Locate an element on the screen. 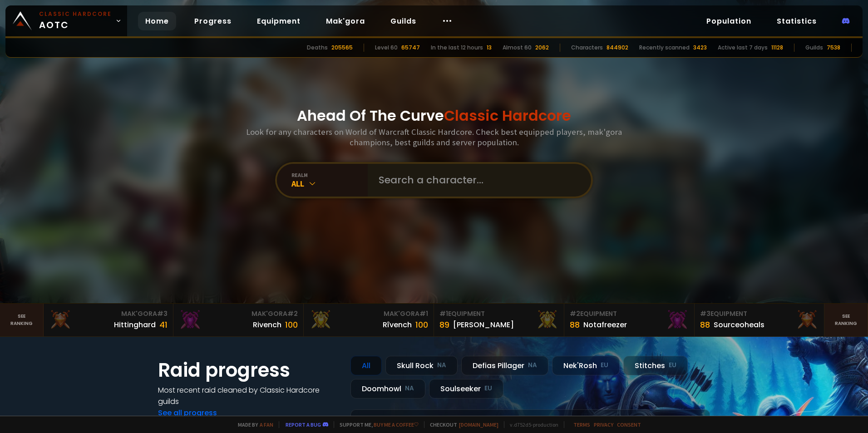 The width and height of the screenshot is (868, 433). div: 41 is located at coordinates (163, 325).